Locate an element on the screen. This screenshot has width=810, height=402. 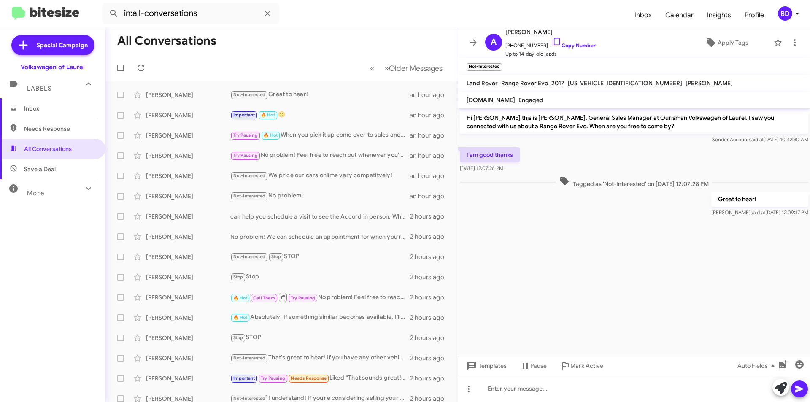
button: Previous is located at coordinates (372, 68).